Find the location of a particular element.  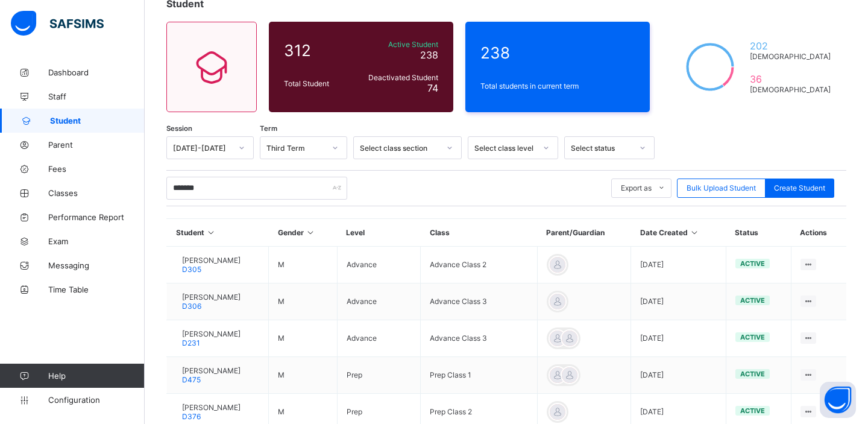

td: Prep Class 1 is located at coordinates (479, 375).